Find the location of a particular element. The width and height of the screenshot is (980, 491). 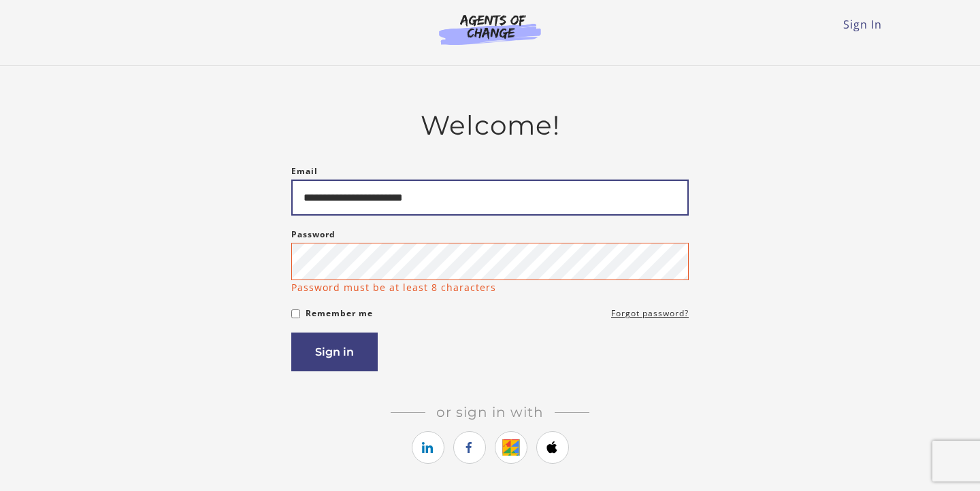

a: Forgot password? is located at coordinates (650, 314).